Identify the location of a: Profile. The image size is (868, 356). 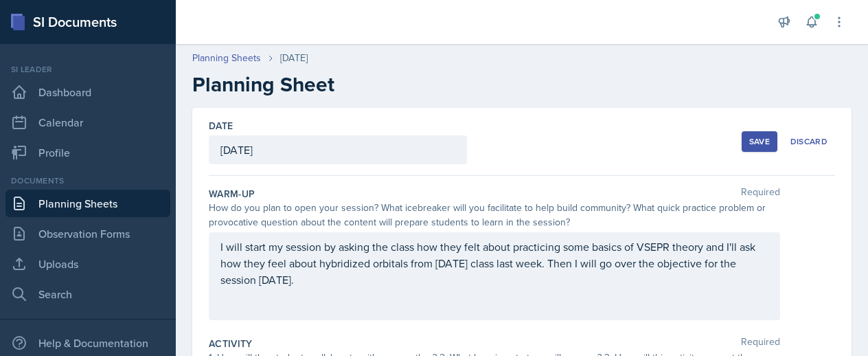
(88, 152).